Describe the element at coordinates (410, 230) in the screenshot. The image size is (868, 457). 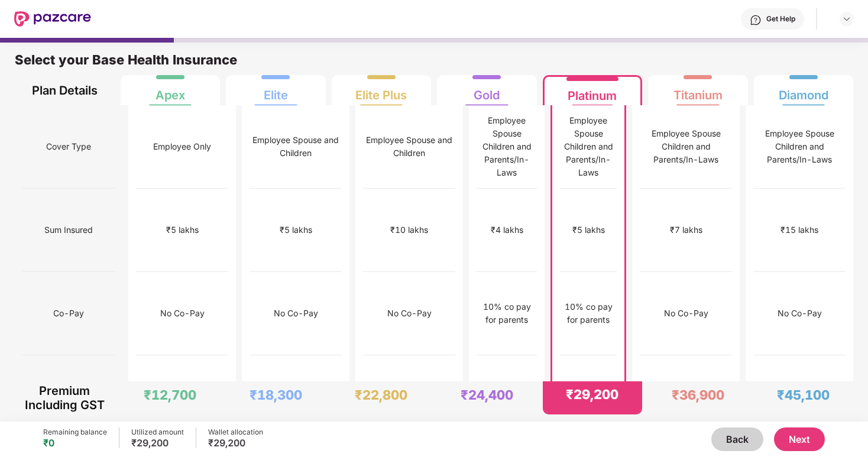
I see `div: ₹10 lakhs` at that location.